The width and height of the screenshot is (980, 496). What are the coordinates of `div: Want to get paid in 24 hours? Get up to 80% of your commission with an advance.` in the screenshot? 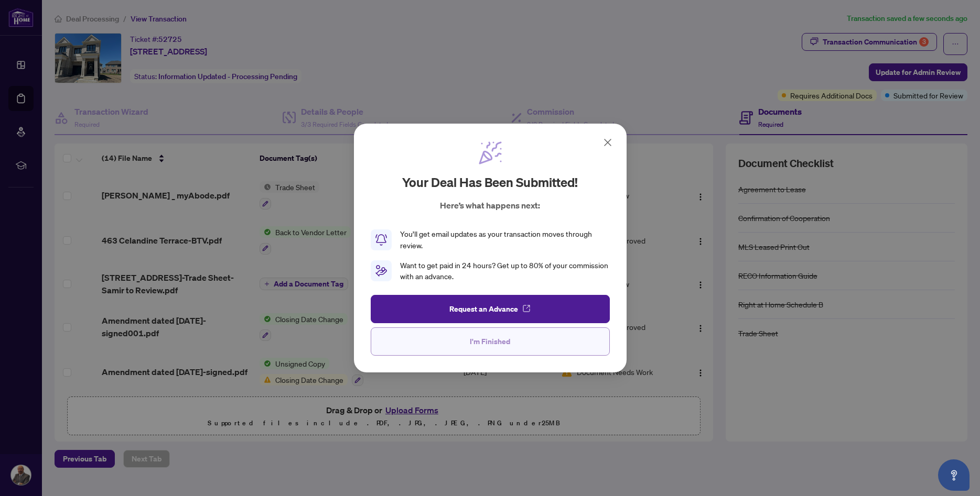 It's located at (505, 271).